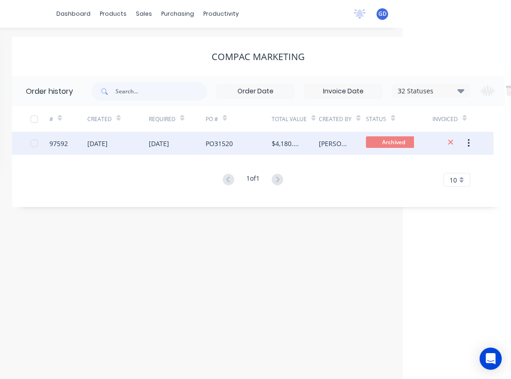 Image resolution: width=511 pixels, height=379 pixels. Describe the element at coordinates (177, 14) in the screenshot. I see `div: purchasing` at that location.